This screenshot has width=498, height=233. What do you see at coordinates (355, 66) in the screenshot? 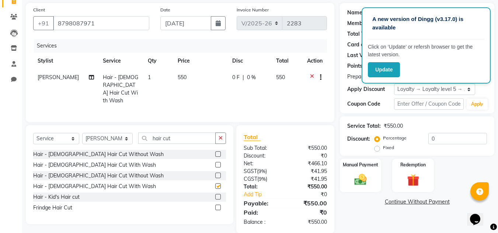
I see `div: Points:` at bounding box center [355, 66].